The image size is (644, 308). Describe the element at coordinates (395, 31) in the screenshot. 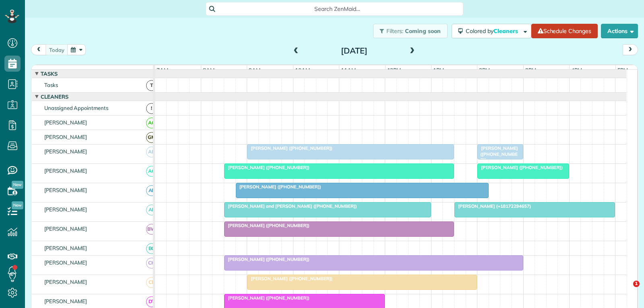

I see `span: Filters:` at that location.